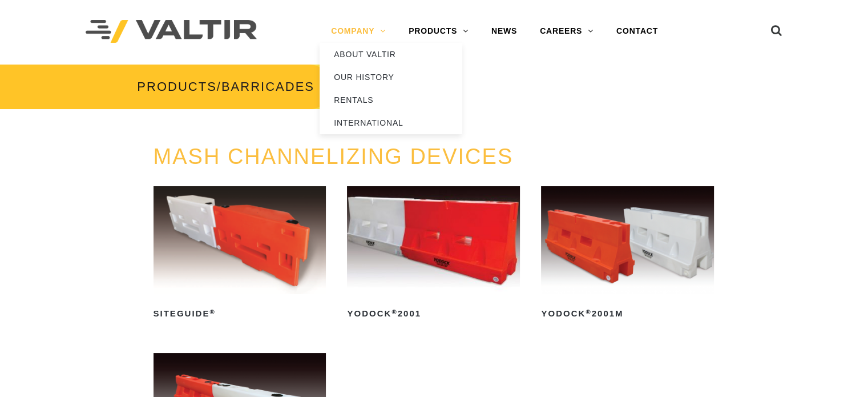  Describe the element at coordinates (567, 32) in the screenshot. I see `a: CAREERS` at that location.